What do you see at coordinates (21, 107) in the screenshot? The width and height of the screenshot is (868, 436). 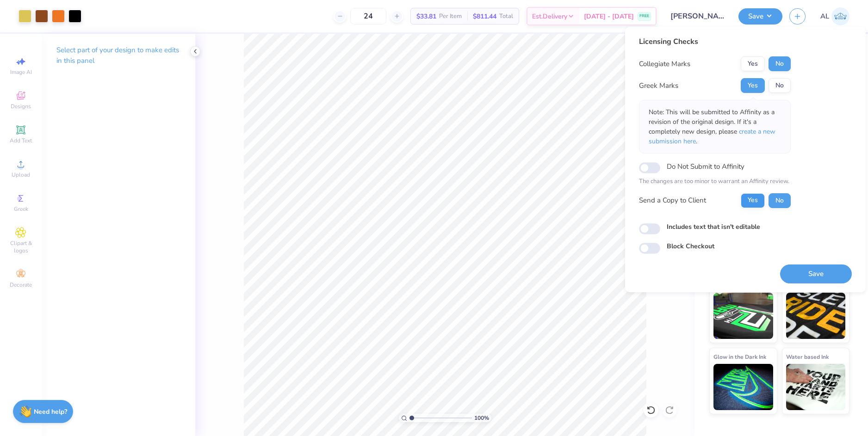 I see `span: Designs` at bounding box center [21, 107].